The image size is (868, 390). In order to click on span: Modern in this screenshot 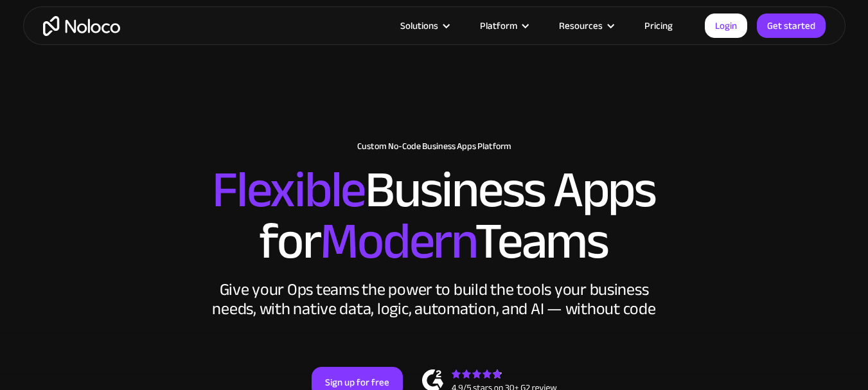, I will do `click(397, 241)`.